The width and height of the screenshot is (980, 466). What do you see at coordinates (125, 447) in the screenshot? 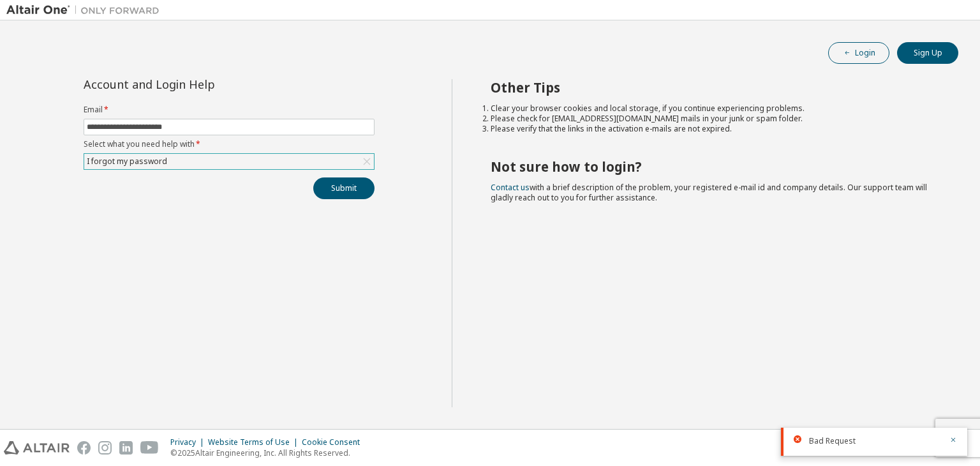
I see `img: linkedin.svg` at bounding box center [125, 447].